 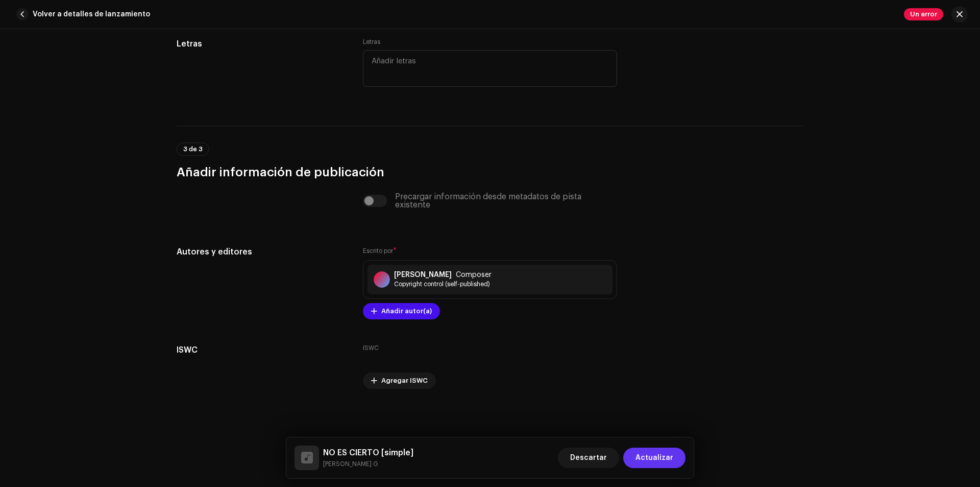 What do you see at coordinates (378, 251) in the screenshot?
I see `small: Escrito por` at bounding box center [378, 251].